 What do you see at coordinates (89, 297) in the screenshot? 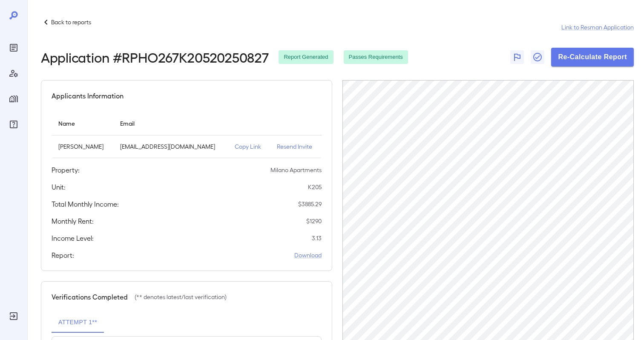
I see `h5: Verifications Completed` at bounding box center [89, 297].